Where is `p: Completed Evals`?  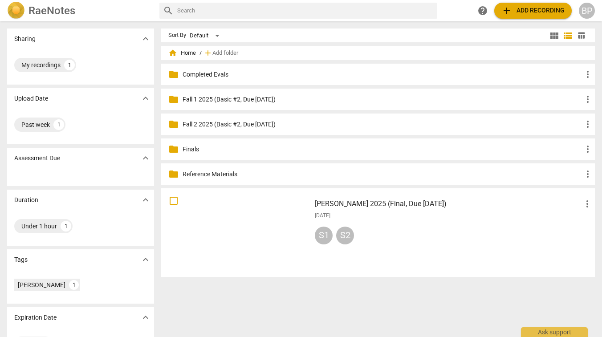
p: Completed Evals is located at coordinates (383, 74).